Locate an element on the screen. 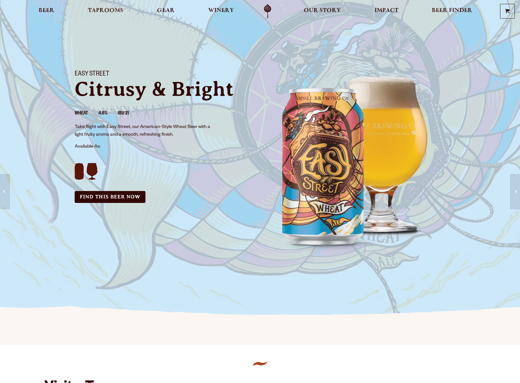 This screenshot has height=383, width=520. a: Gear is located at coordinates (166, 11).